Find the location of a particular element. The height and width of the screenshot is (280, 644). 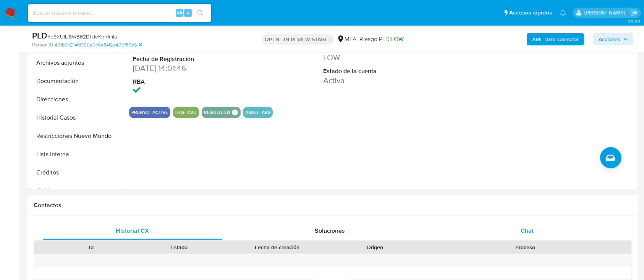

button: AML Data Collector is located at coordinates (555, 39).